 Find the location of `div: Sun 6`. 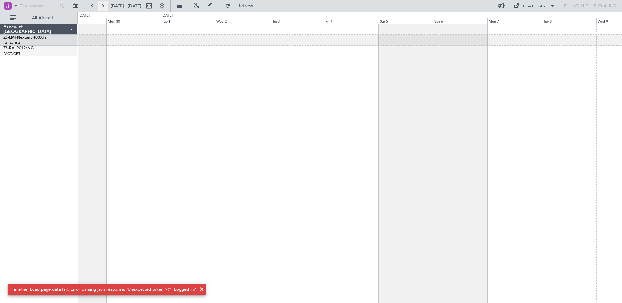

div: Sun 6 is located at coordinates (460, 21).